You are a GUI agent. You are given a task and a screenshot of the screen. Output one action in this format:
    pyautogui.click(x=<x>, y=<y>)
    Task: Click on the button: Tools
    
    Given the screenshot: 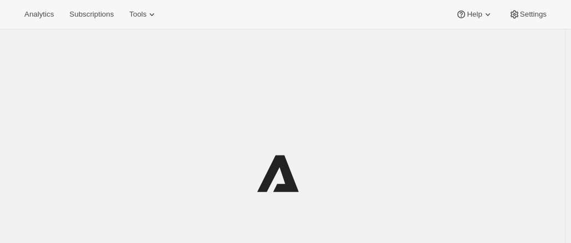 What is the action you would take?
    pyautogui.click(x=143, y=14)
    